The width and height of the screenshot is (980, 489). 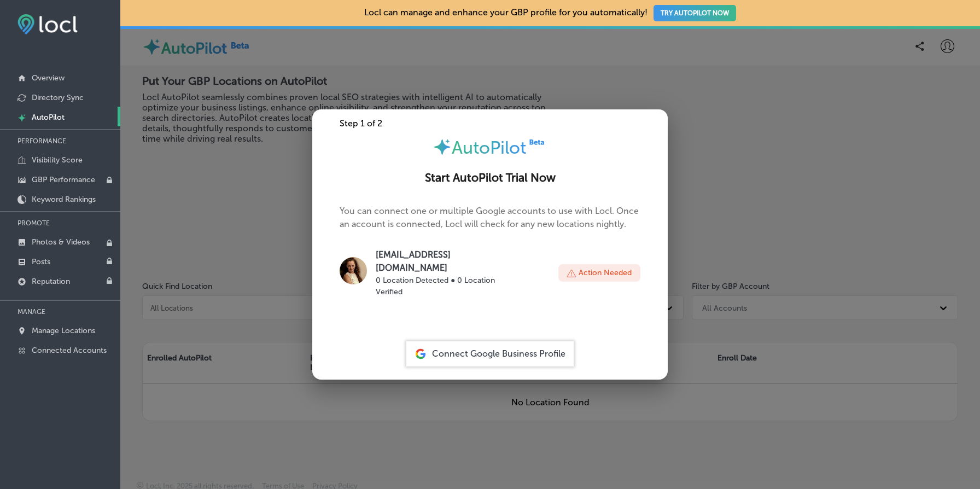 I want to click on p: Photos & Videos, so click(x=61, y=241).